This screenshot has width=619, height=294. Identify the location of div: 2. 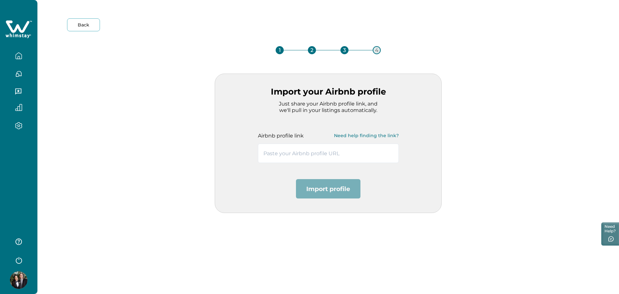
(312, 50).